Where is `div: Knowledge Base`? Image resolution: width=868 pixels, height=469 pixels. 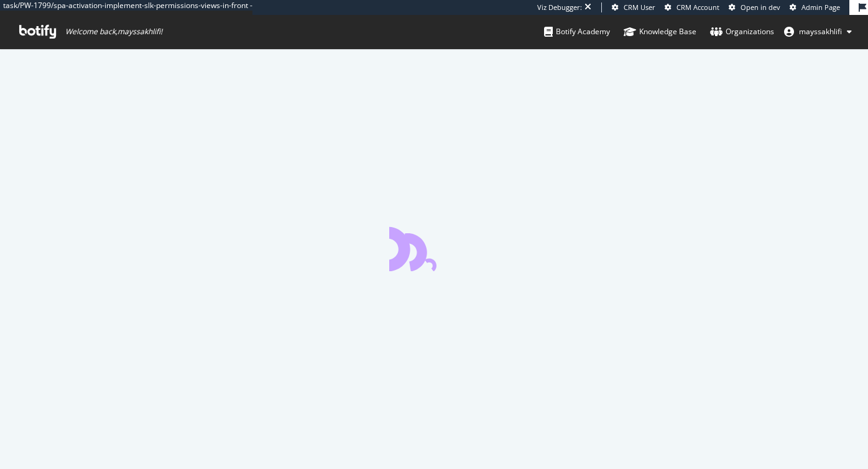
div: Knowledge Base is located at coordinates (660, 31).